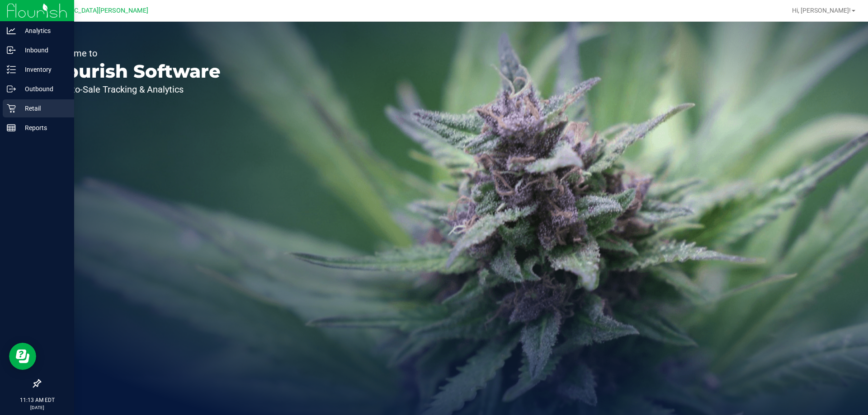 The image size is (868, 415). I want to click on p: Seed-to-Sale Tracking & Analytics, so click(135, 90).